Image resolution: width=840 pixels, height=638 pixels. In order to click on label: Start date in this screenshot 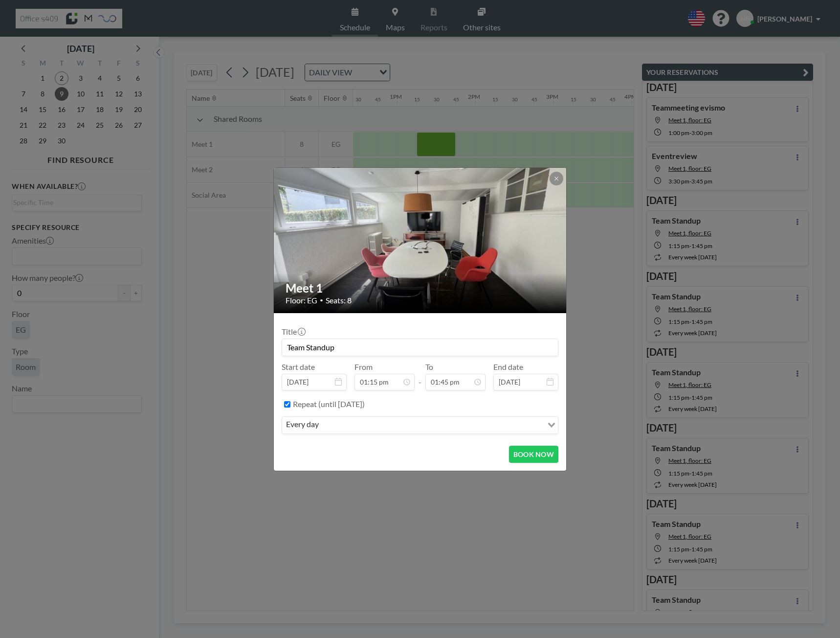, I will do `click(298, 367)`.